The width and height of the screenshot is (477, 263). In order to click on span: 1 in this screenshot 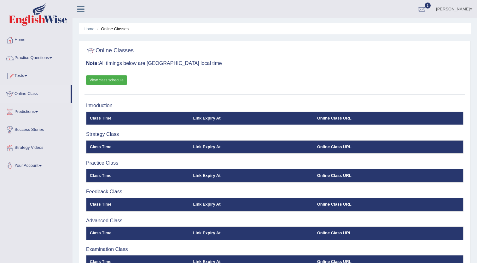, I will do `click(428, 5)`.